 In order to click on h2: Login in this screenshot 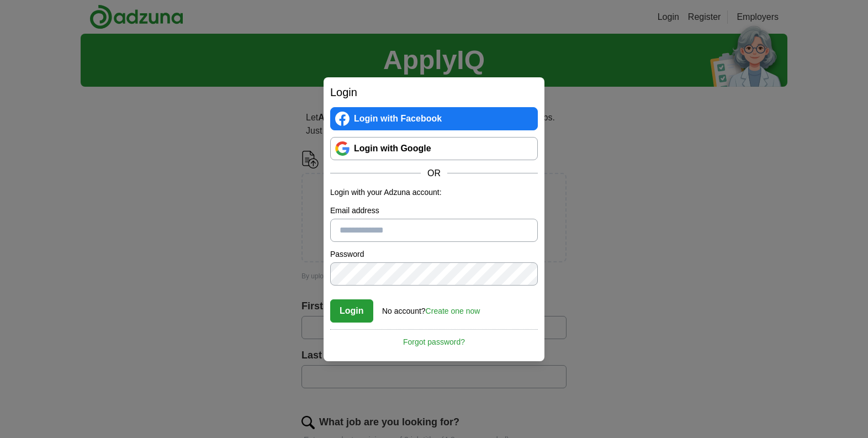, I will do `click(434, 92)`.